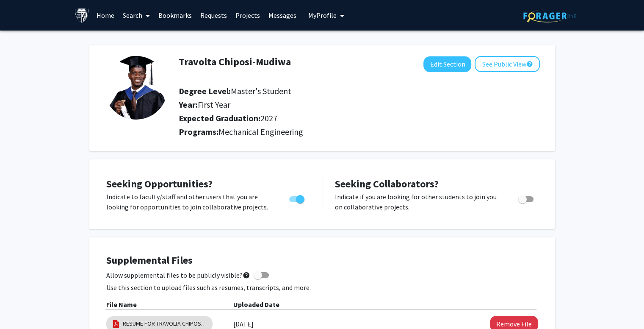 Image resolution: width=644 pixels, height=329 pixels. What do you see at coordinates (136, 15) in the screenshot?
I see `a: Search` at bounding box center [136, 15].